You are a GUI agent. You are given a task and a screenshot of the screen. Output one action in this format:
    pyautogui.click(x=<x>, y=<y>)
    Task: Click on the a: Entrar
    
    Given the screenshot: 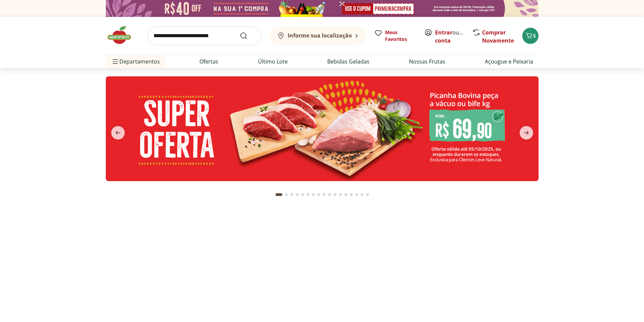 What is the action you would take?
    pyautogui.click(x=443, y=32)
    